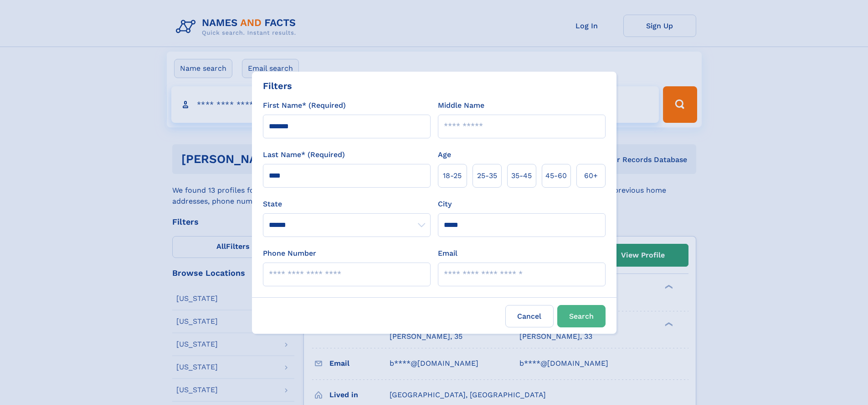 The image size is (868, 405). I want to click on label: Email, so click(447, 253).